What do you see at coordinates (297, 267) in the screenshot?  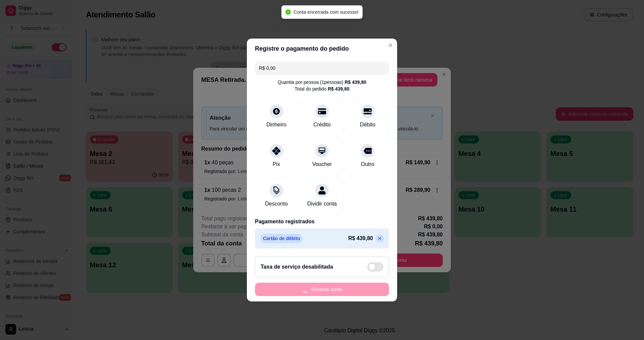 I see `h2: Taxa de serviço desabilitada` at bounding box center [297, 267].